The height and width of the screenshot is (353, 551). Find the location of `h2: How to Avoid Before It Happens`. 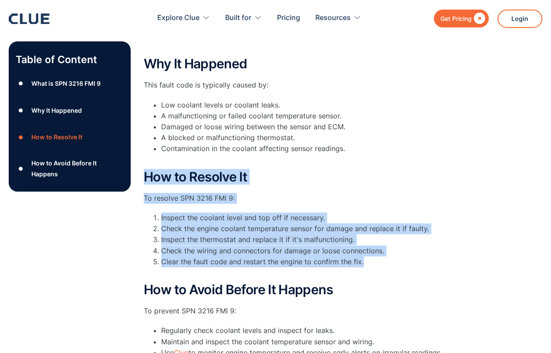

h2: How to Avoid Before It Happens is located at coordinates (318, 289).